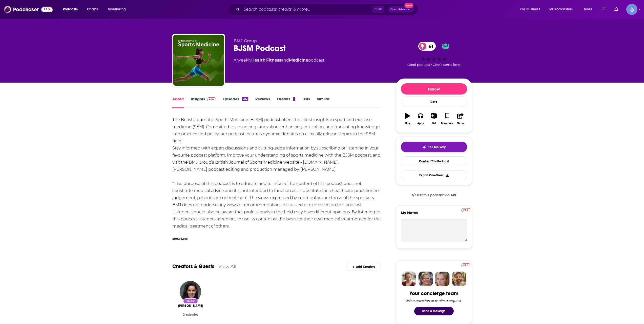 Image resolution: width=644 pixels, height=324 pixels. Describe the element at coordinates (421, 118) in the screenshot. I see `button: Apps` at that location.